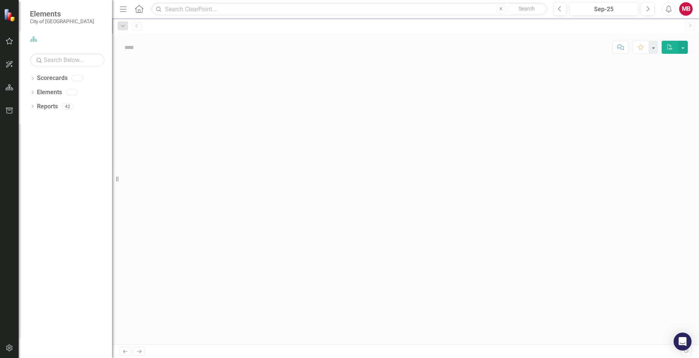 This screenshot has height=358, width=699. Describe the element at coordinates (10, 15) in the screenshot. I see `img: ClearPoint Strategy` at that location.